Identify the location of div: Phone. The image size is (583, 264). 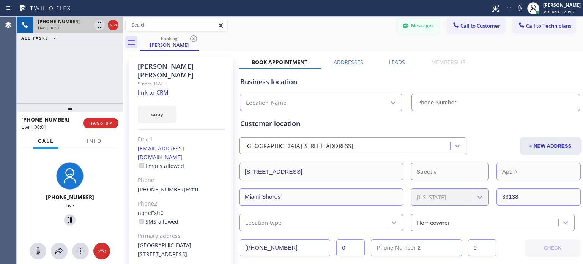
(181, 180).